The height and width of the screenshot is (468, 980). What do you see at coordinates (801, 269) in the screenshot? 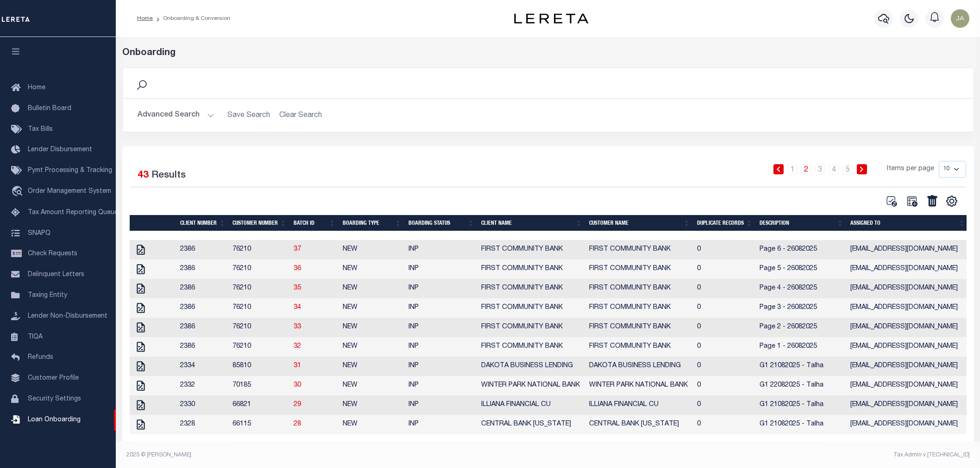
I see `td: Page 5 - 26082025` at bounding box center [801, 269].